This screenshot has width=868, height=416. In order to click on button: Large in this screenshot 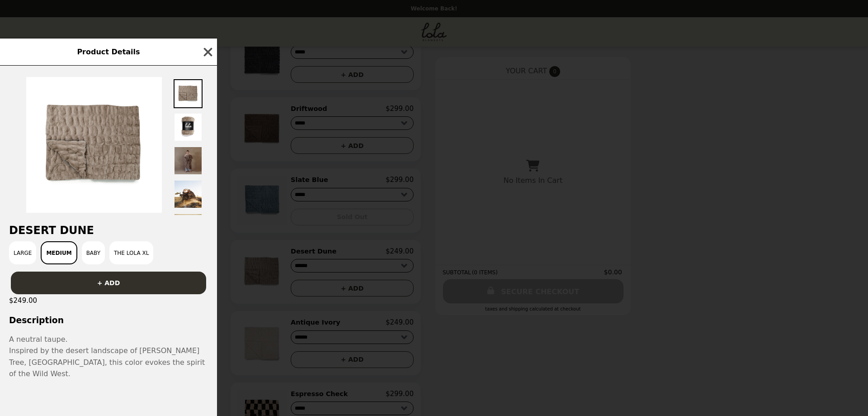, I will do `click(23, 252)`.